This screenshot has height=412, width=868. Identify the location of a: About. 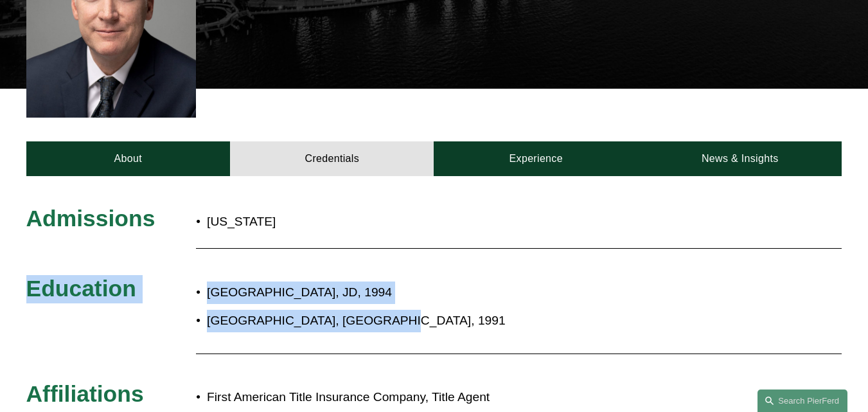
(128, 159).